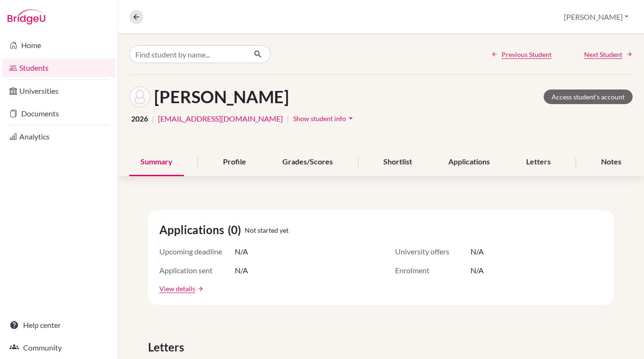 This screenshot has width=644, height=359. I want to click on a: Help center, so click(58, 325).